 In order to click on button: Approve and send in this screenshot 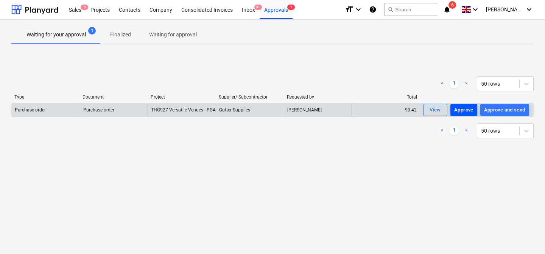, I will do `click(504, 110)`.